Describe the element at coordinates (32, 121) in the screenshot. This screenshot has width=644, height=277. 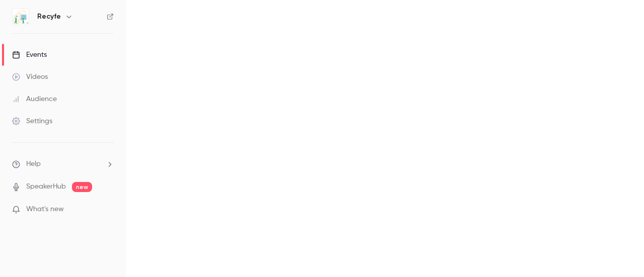
I see `div: Settings` at that location.